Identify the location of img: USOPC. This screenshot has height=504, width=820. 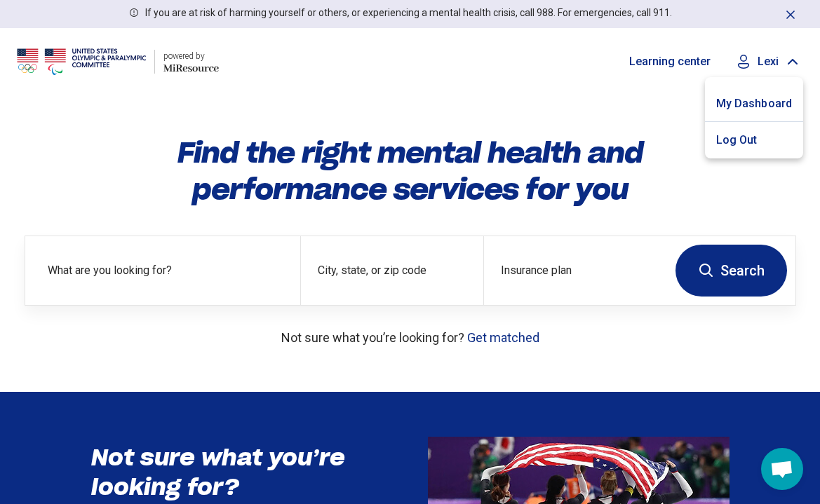
(81, 62).